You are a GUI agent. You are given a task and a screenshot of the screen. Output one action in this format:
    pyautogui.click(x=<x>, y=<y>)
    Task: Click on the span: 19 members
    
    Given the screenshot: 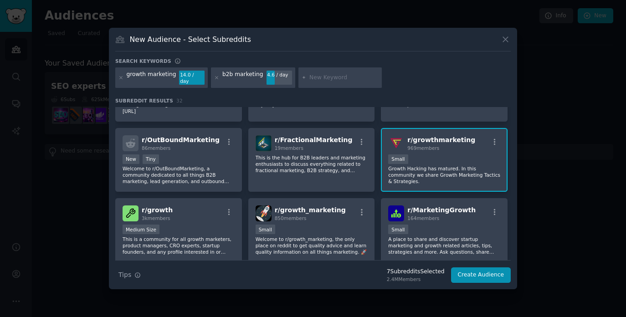 What is the action you would take?
    pyautogui.click(x=289, y=148)
    